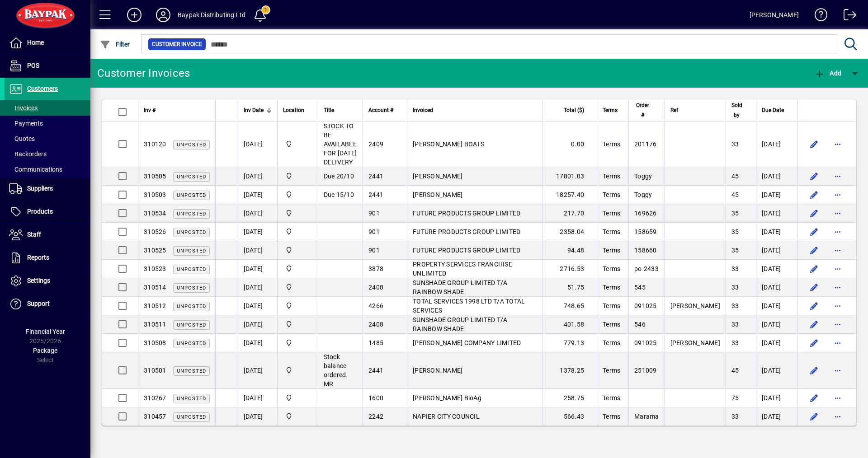  Describe the element at coordinates (40, 189) in the screenshot. I see `span: Suppliers` at that location.